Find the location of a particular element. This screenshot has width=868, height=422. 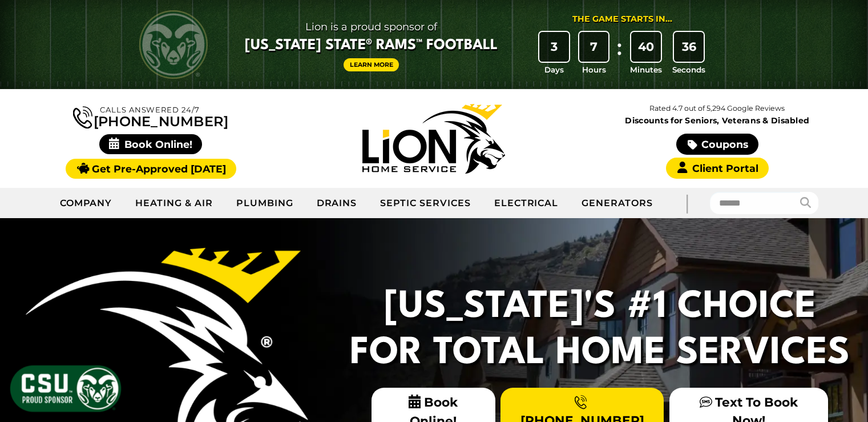

p: Rated 4.7 out of 5,294 Google Reviews is located at coordinates (717, 109).